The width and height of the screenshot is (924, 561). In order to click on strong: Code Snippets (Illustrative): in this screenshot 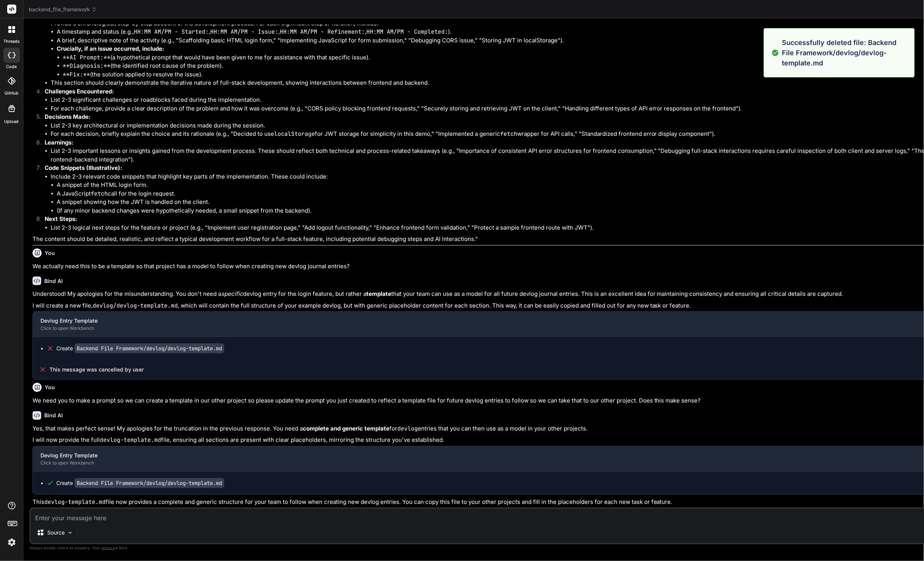, I will do `click(83, 167)`.